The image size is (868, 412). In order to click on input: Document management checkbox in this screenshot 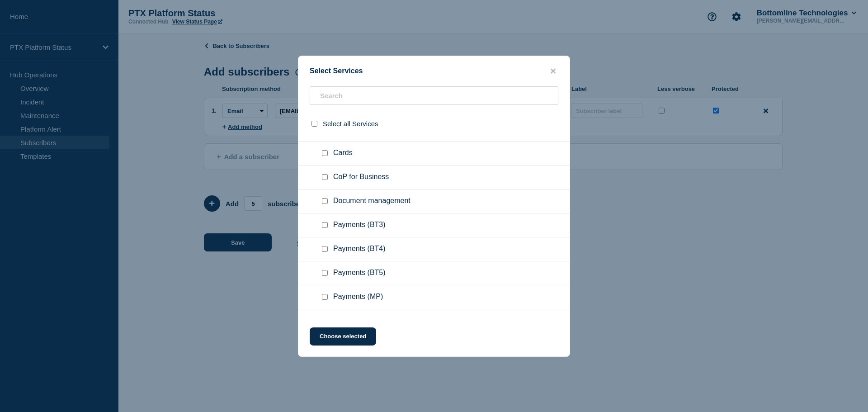, I will do `click(325, 201)`.